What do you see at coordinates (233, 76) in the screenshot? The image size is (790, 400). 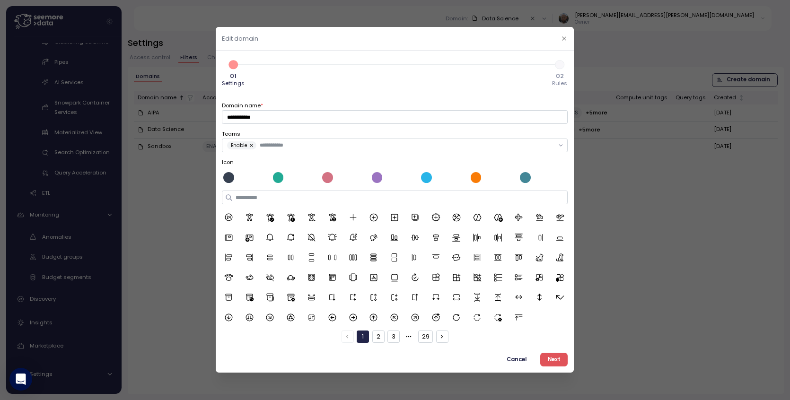 I see `span: 01` at bounding box center [233, 76].